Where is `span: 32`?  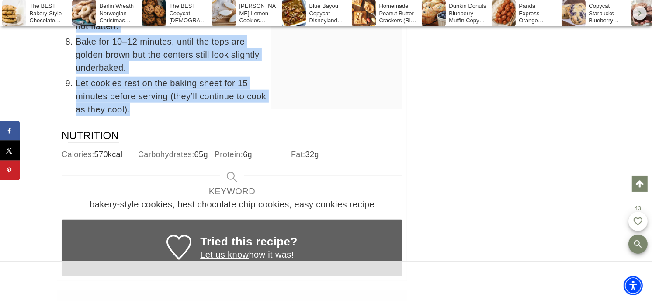
span: 32 is located at coordinates (310, 154).